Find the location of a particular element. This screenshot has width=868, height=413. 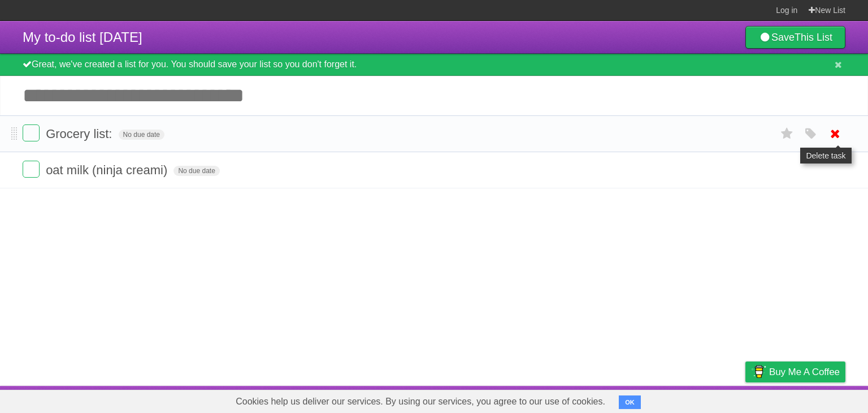

span: oat milk (ninja creami) is located at coordinates (108, 169).